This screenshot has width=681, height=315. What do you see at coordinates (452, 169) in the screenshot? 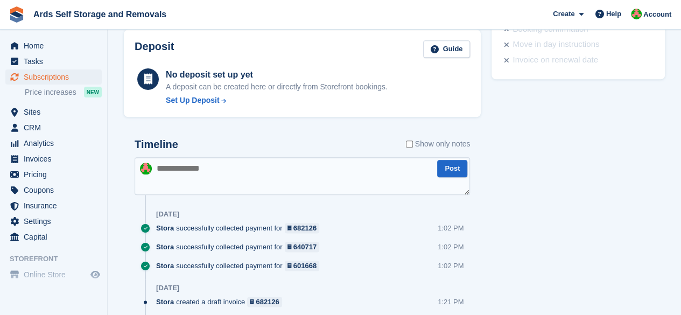
I see `button: Post` at bounding box center [452, 169].